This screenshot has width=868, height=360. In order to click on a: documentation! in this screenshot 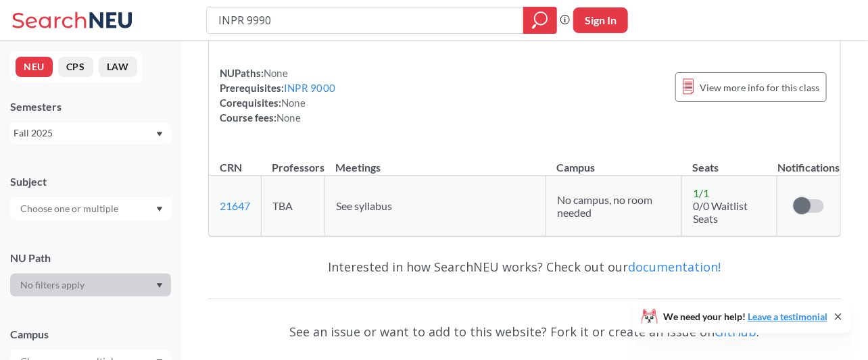, I will do `click(674, 267)`.